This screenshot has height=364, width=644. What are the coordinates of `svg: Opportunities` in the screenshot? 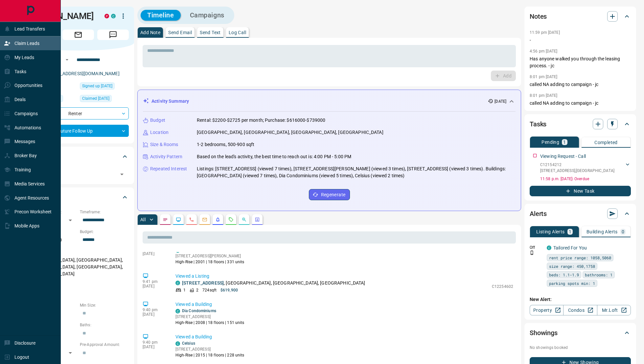 It's located at (244, 220).